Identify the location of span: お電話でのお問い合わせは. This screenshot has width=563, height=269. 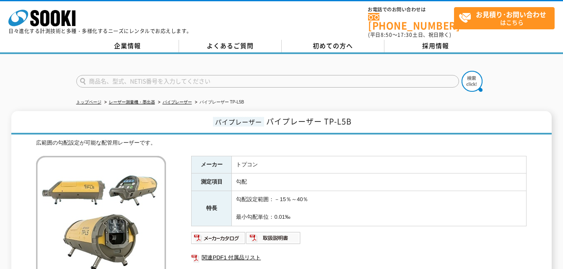
(411, 10).